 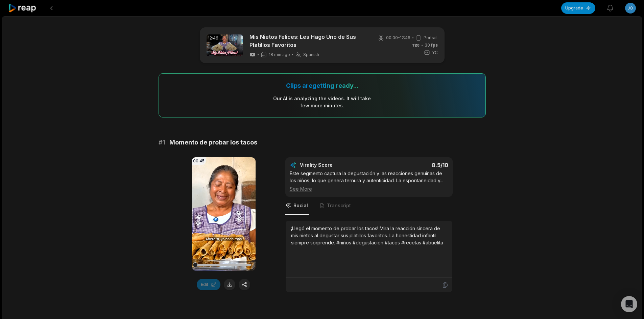 What do you see at coordinates (322, 102) in the screenshot?
I see `div: Our AI is analyzing the video s . It will take few more minutes.` at bounding box center [322, 102].